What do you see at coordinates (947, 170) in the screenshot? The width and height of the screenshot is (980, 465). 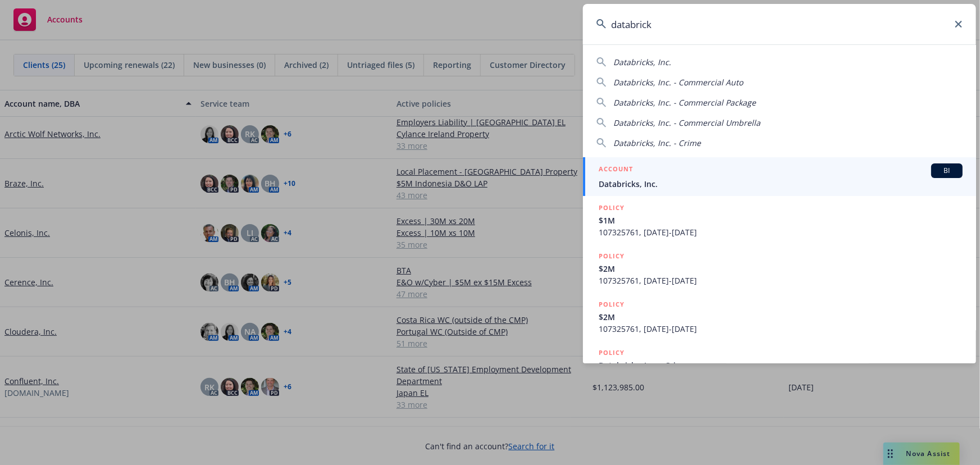 I see `span: BI` at bounding box center [947, 170].